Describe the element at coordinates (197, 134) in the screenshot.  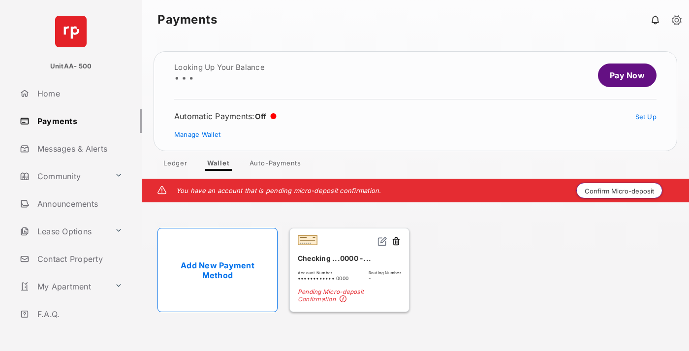
I see `a: Manage Wallet` at that location.